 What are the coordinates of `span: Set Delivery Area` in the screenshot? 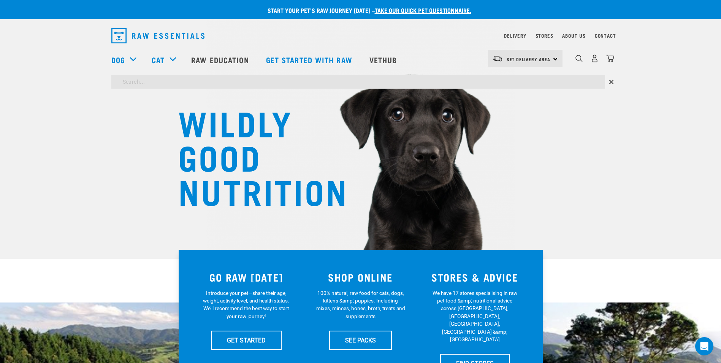 It's located at (529, 59).